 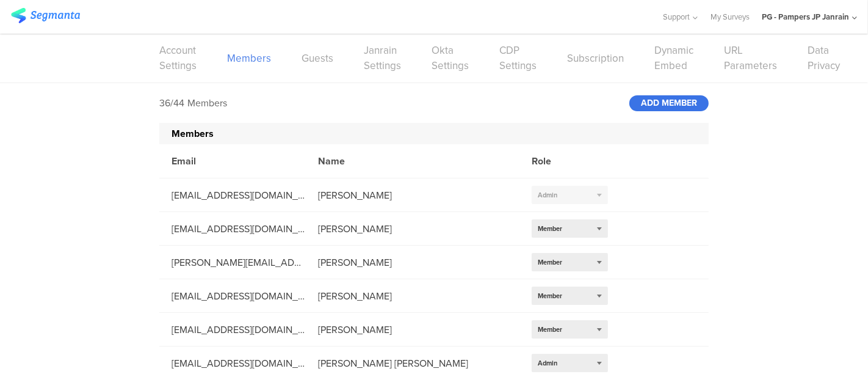 I want to click on div: Name, so click(x=413, y=161).